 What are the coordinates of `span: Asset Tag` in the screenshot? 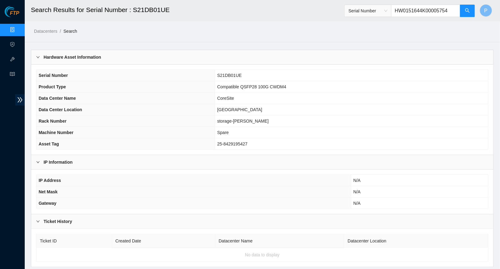 It's located at (49, 144).